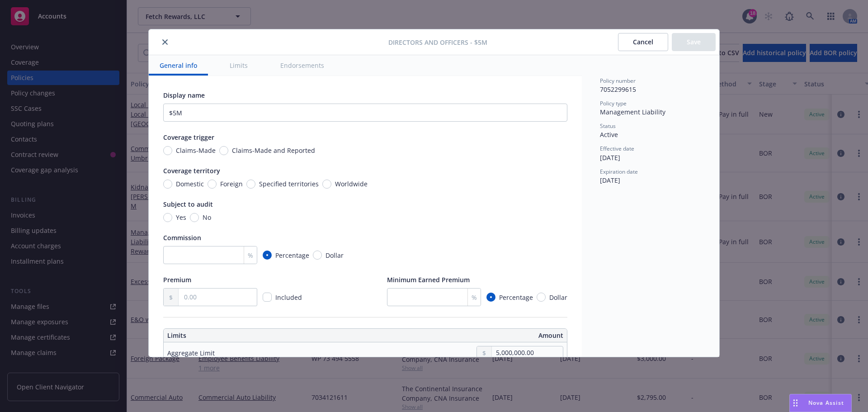 The image size is (868, 412). I want to click on span: Claims-Made, so click(196, 150).